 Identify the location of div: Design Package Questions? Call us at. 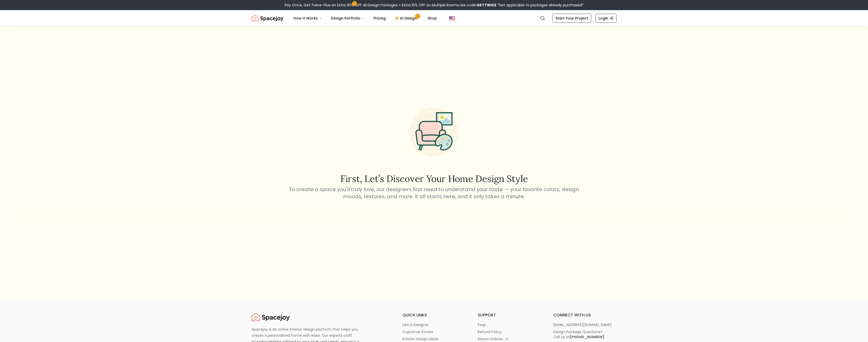
(579, 335).